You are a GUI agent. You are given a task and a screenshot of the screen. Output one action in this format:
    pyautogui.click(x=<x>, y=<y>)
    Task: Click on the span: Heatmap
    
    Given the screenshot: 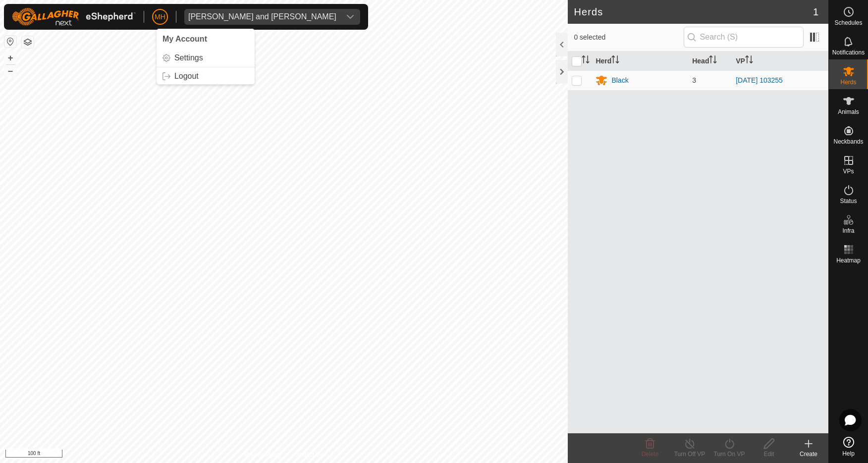 What is the action you would take?
    pyautogui.click(x=848, y=260)
    